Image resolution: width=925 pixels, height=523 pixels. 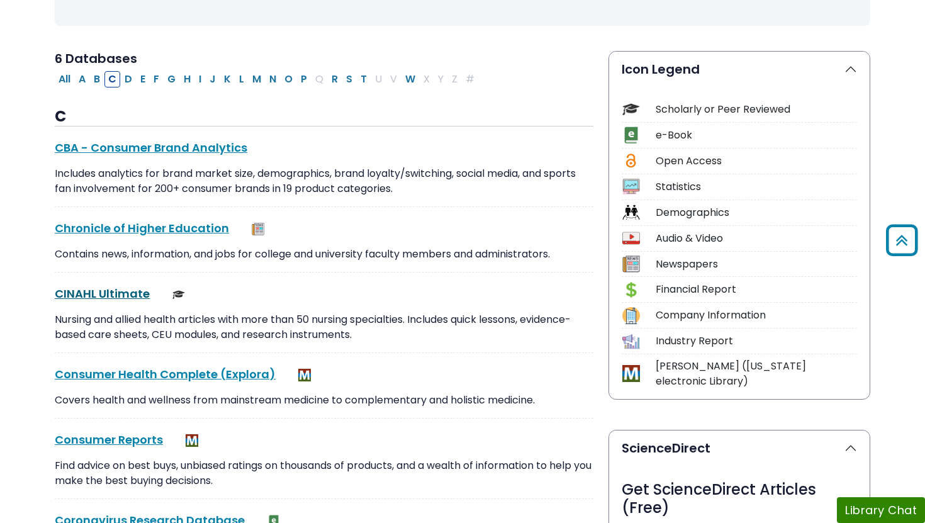 I want to click on button: Library Chat, so click(x=881, y=510).